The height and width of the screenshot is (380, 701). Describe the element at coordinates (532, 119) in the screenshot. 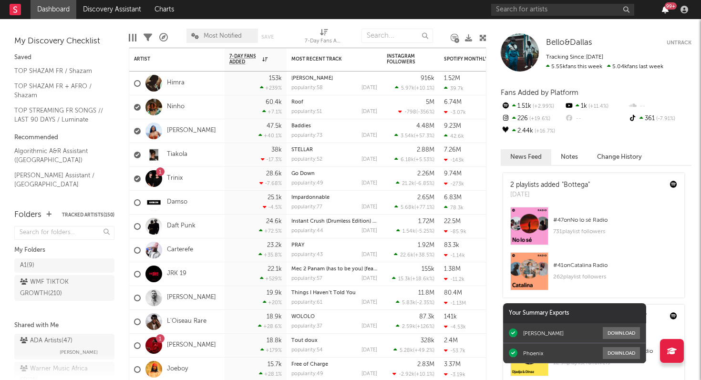

I see `div: 226` at that location.